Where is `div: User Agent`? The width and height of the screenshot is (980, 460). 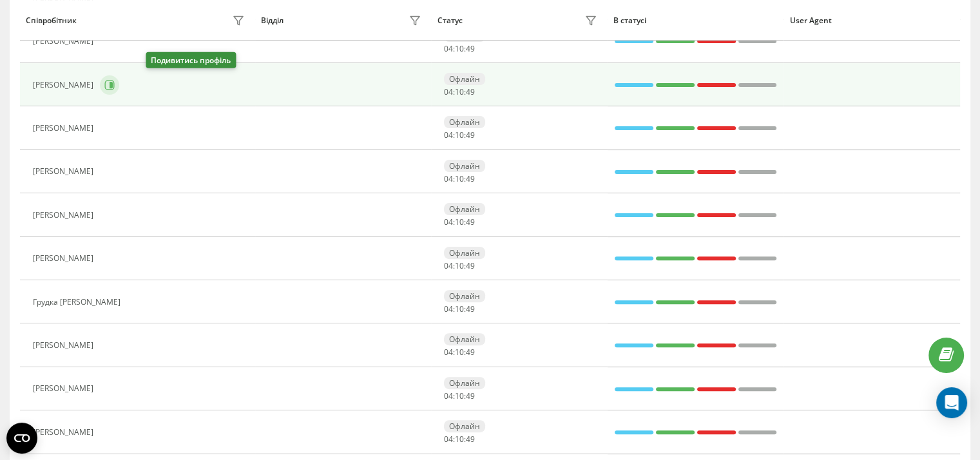
div: User Agent is located at coordinates (872, 21).